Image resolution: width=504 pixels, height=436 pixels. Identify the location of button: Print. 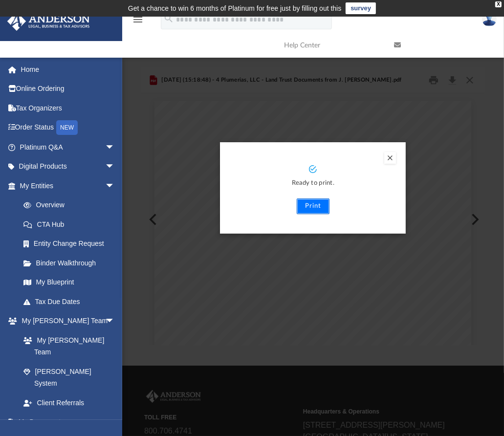
(313, 206).